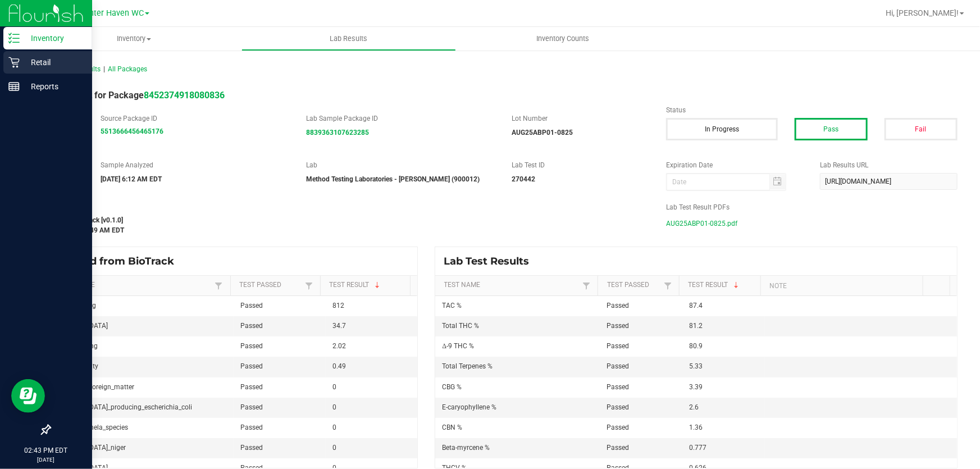  Describe the element at coordinates (53, 62) in the screenshot. I see `p: Retail` at that location.